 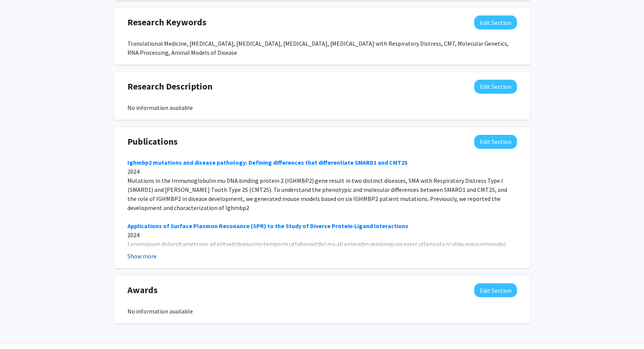 What do you see at coordinates (495, 290) in the screenshot?
I see `button: Edit Awards` at bounding box center [495, 290].